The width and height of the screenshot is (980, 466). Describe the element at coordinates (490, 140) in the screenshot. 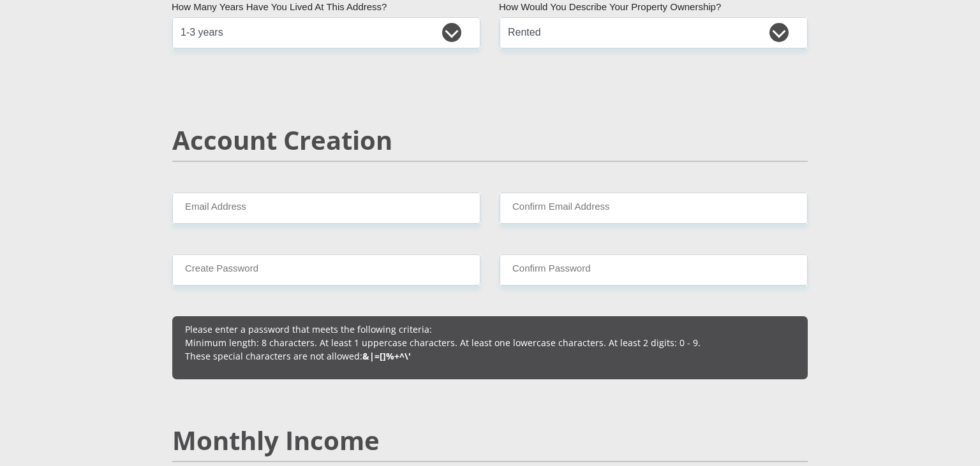

I see `h2: Account Creation` at that location.